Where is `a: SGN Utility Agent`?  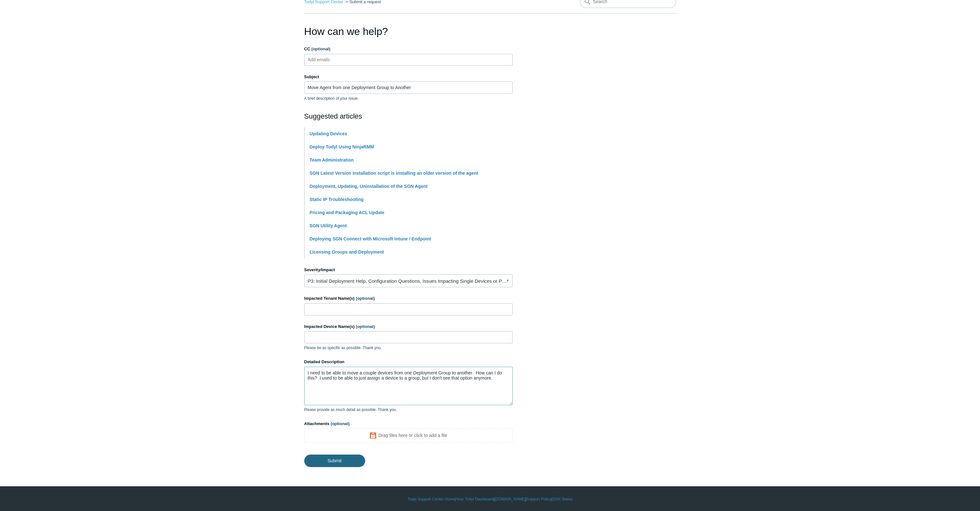 a: SGN Utility Agent is located at coordinates (328, 225).